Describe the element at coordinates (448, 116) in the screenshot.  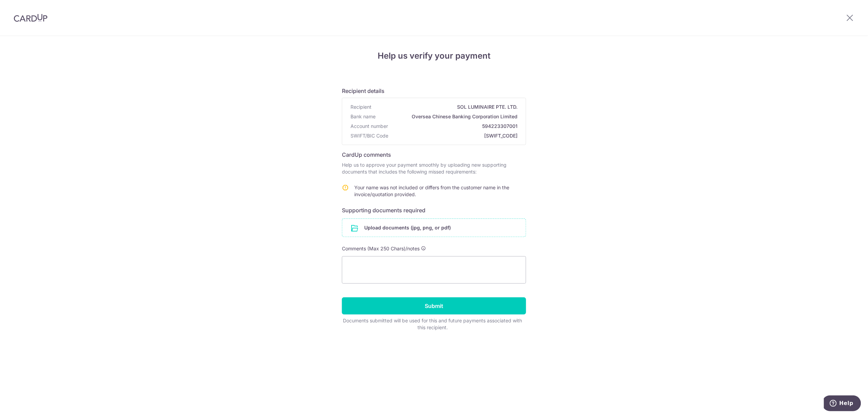
I see `span: Oversea Chinese Banking Corporation Limited` at that location.